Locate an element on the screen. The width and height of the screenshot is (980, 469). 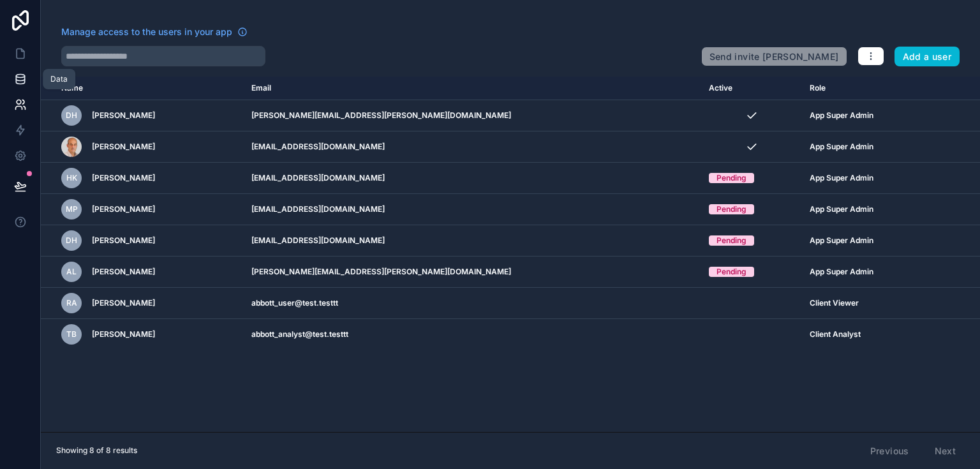
th: Active is located at coordinates (751, 88).